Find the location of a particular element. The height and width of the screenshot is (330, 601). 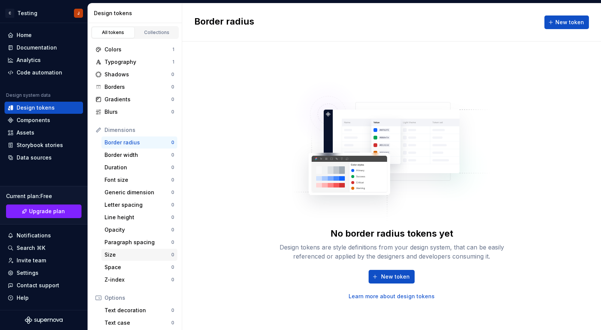

a: Code automation is located at coordinates (44, 72).